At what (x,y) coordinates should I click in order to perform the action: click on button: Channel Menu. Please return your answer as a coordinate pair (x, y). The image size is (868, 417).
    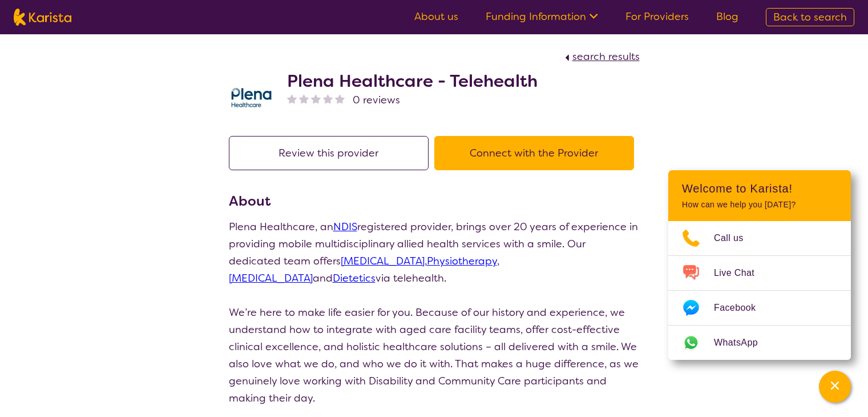
    Looking at the image, I should click on (835, 386).